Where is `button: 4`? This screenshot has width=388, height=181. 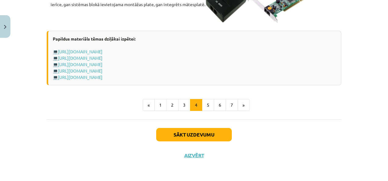 button: 4 is located at coordinates (196, 105).